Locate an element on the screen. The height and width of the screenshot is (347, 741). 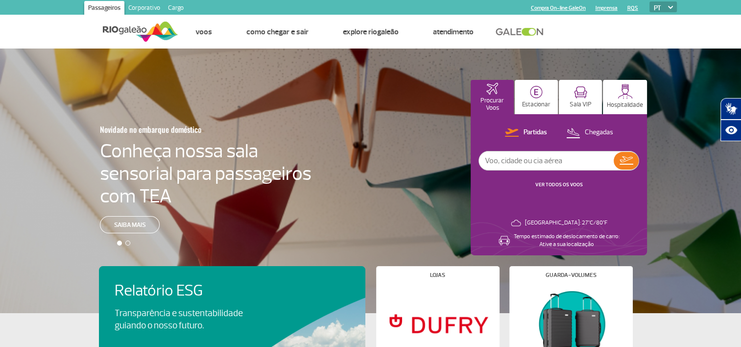
p: Procurar Voos is located at coordinates (492, 104).